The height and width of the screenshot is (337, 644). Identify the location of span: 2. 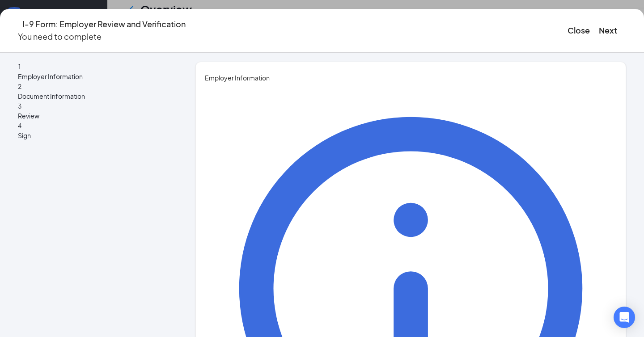
(20, 86).